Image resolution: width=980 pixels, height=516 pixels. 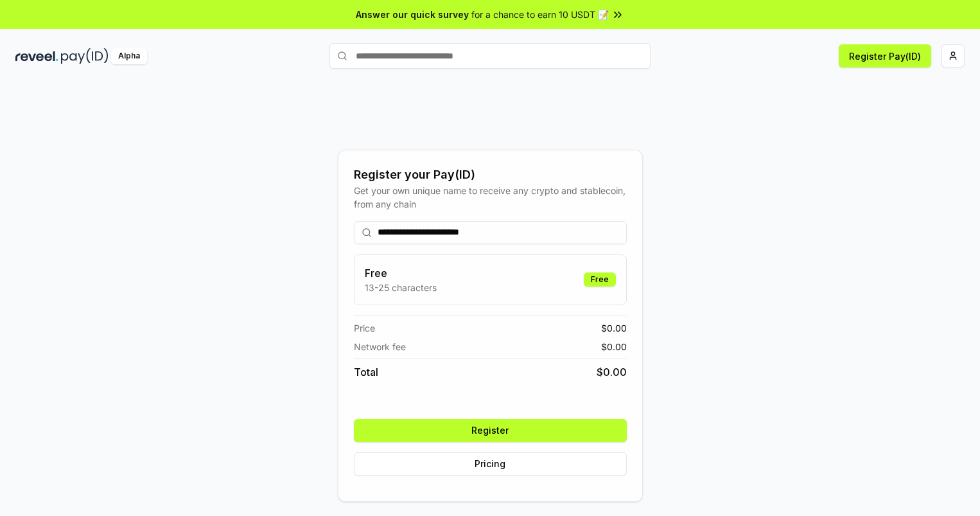 I want to click on button: Pricing, so click(x=490, y=464).